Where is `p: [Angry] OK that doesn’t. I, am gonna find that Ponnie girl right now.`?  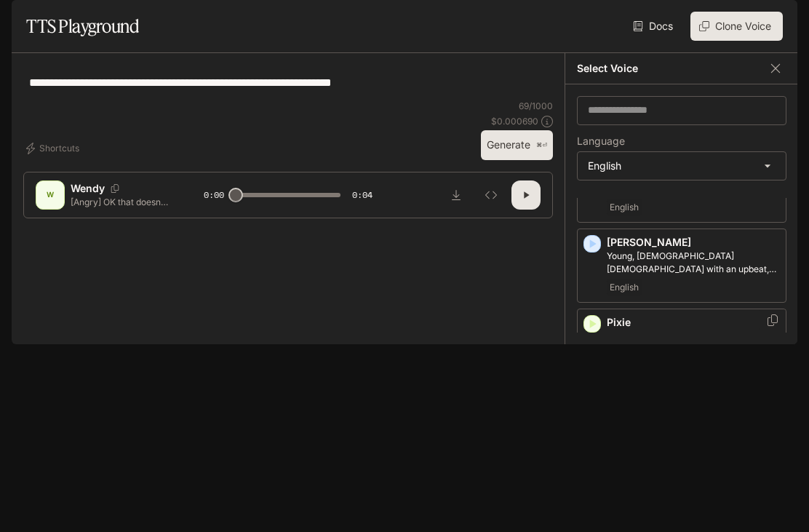
p: [Angry] OK that doesn’t. I, am gonna find that Ponnie girl right now. is located at coordinates (120, 202).